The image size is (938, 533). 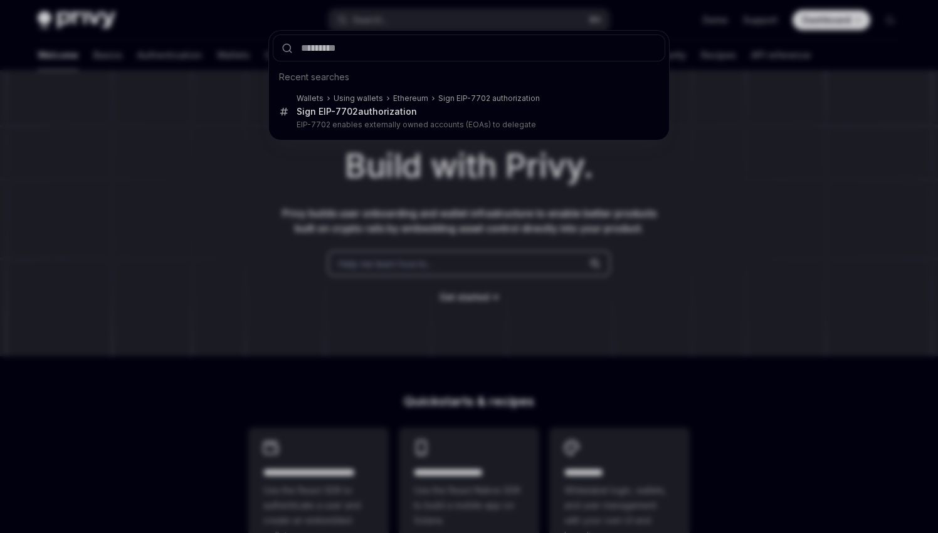 What do you see at coordinates (357, 112) in the screenshot?
I see `div: Sign EIP- authorization` at bounding box center [357, 112].